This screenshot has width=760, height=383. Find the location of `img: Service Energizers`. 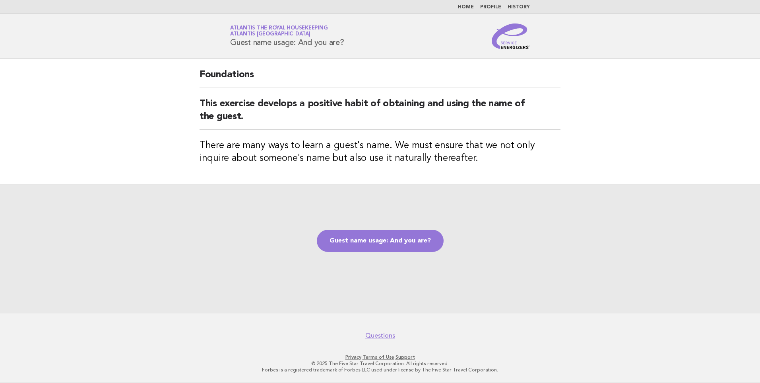

img: Service Energizers is located at coordinates (511, 36).